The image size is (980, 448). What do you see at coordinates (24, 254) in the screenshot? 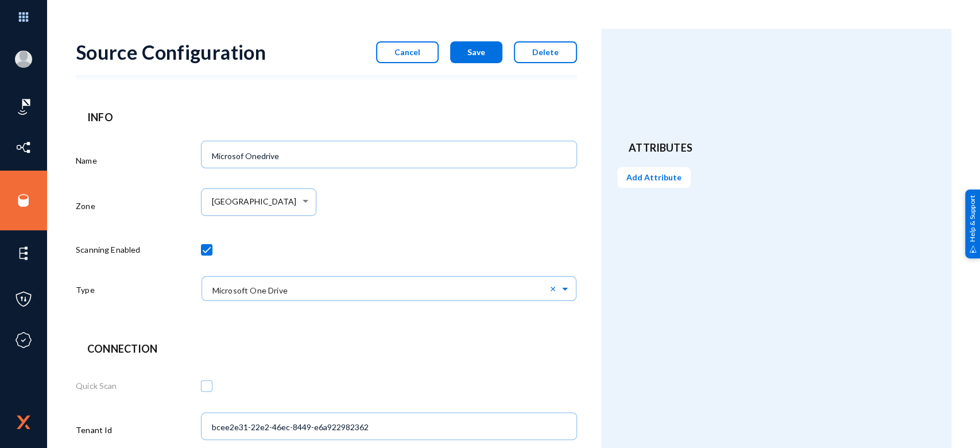
I see `img: icon-elements.svg` at bounding box center [24, 254].